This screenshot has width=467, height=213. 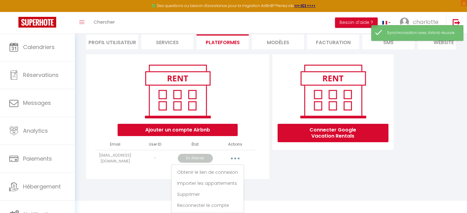 I want to click on span: Réservations, so click(x=41, y=75).